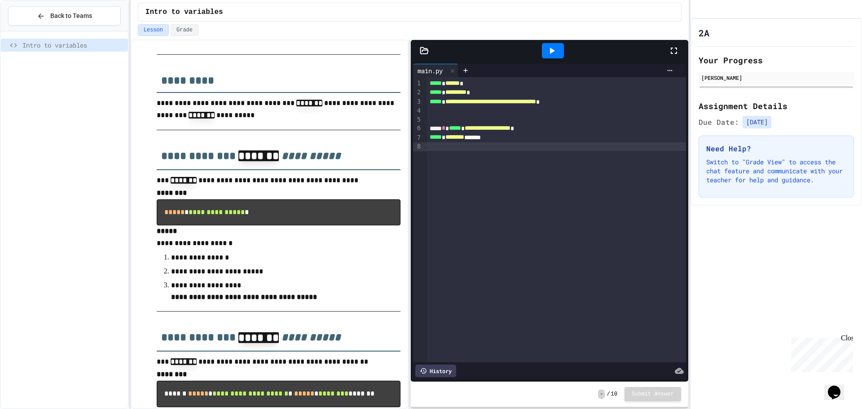  Describe the element at coordinates (417, 120) in the screenshot. I see `div: 5` at that location.